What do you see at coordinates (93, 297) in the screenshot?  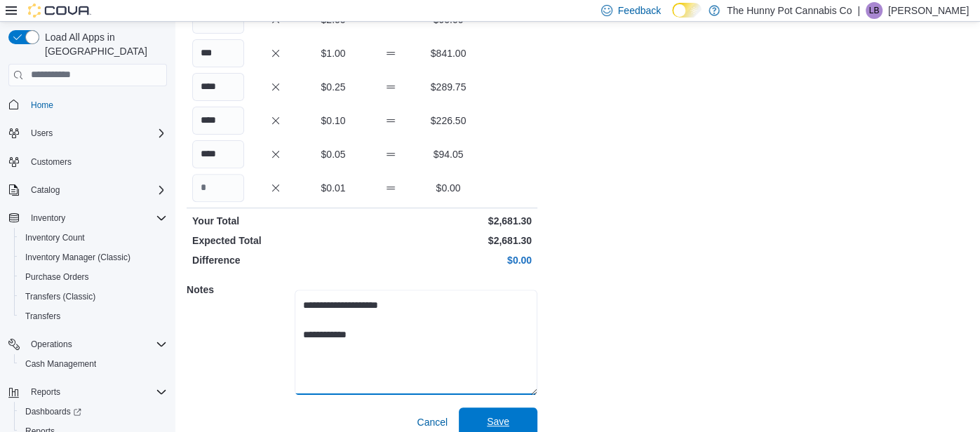 I see `button: Transfers (Classic)` at bounding box center [93, 297].